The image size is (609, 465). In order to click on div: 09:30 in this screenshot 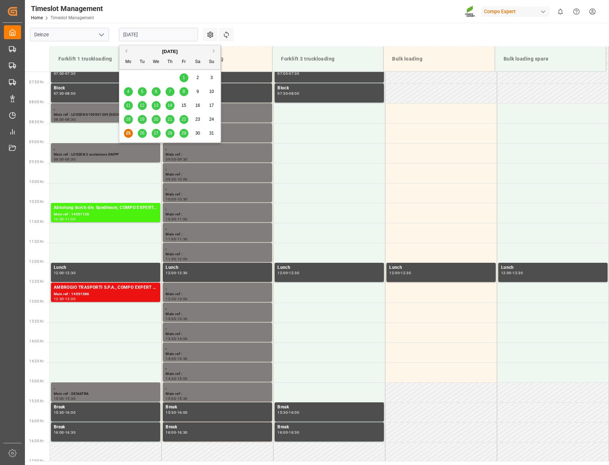, I will do `click(171, 179)`.